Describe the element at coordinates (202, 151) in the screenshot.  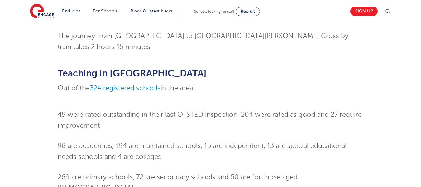
I see `span: 98 are academies, 194 are maintained schools, 15 are independent, 13 are special educational need...` at that location.